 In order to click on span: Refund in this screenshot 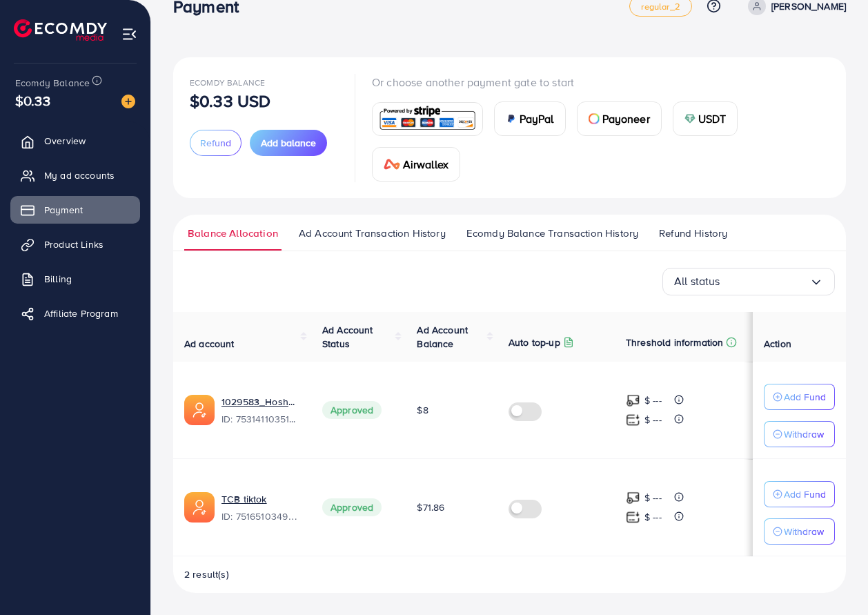, I will do `click(215, 143)`.